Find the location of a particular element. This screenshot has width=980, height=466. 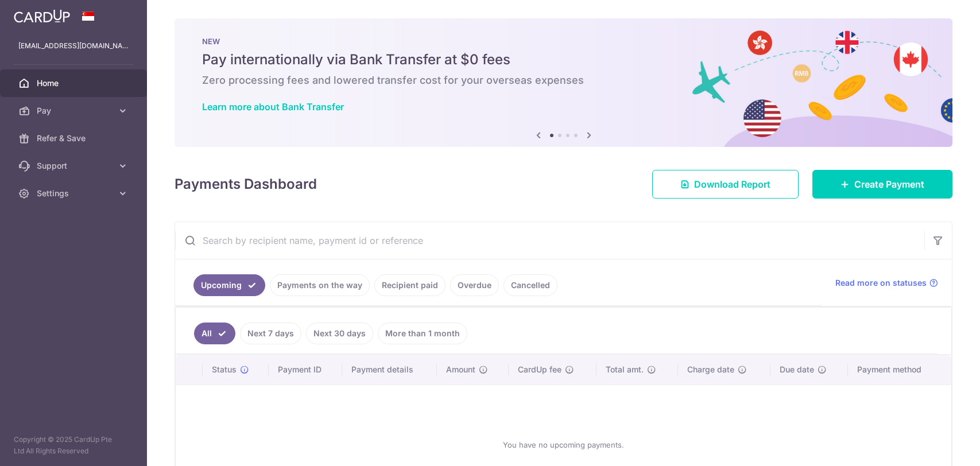

th: Payment details is located at coordinates (390, 369).